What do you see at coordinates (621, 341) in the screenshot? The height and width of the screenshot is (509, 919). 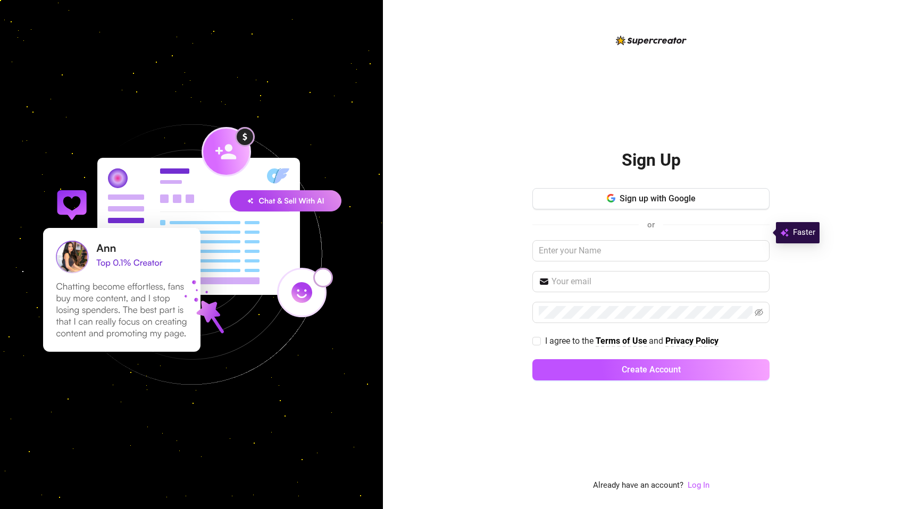 I see `strong: Terms of Use` at bounding box center [621, 341].